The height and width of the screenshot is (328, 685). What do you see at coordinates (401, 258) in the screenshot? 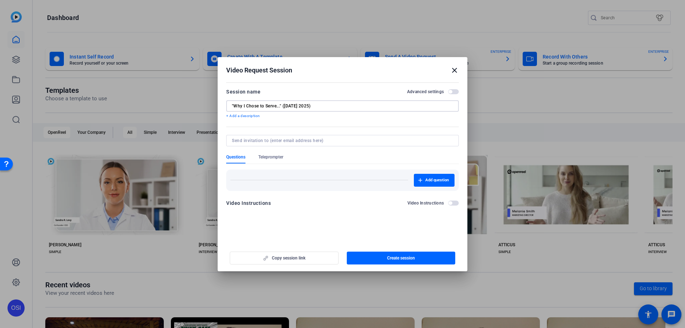
I see `span: Create session` at bounding box center [401, 258].